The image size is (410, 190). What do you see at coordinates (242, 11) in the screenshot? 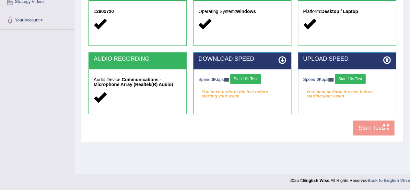
I see `h5: Operating System:` at bounding box center [242, 11].